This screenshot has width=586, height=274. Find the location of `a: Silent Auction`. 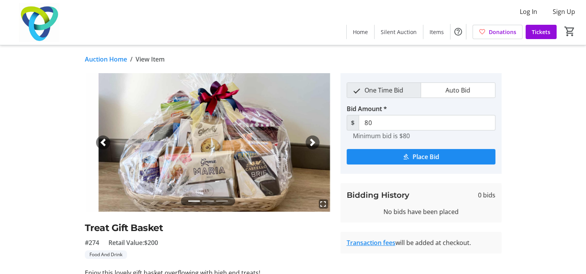

a: Silent Auction is located at coordinates (399, 32).